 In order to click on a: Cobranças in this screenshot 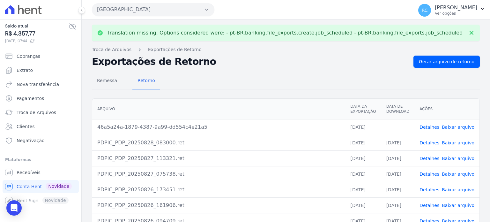, I will do `click(40, 56)`.